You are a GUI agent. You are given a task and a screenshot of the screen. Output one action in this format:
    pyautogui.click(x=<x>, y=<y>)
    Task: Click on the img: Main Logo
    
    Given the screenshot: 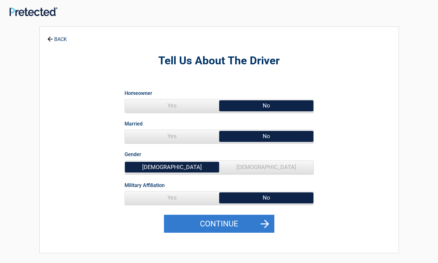 What is the action you would take?
    pyautogui.click(x=33, y=12)
    